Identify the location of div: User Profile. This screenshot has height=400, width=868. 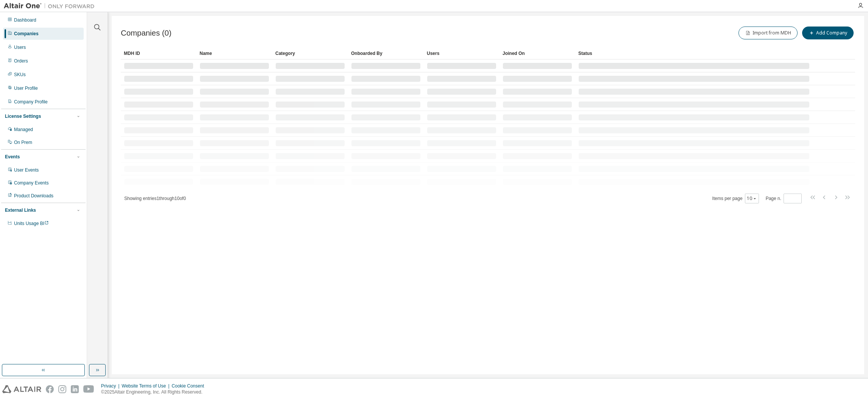
(26, 88).